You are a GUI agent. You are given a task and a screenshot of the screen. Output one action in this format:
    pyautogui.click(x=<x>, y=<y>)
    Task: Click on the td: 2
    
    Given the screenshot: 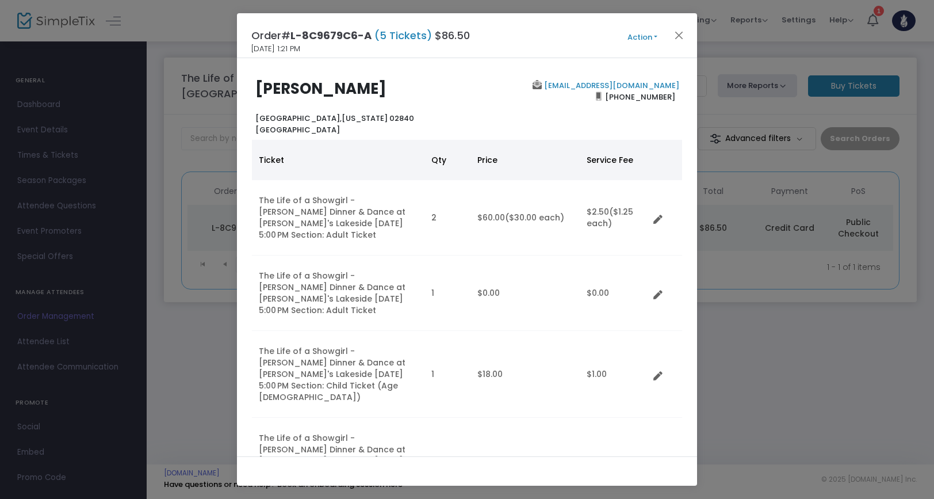 What is the action you would take?
    pyautogui.click(x=448, y=217)
    